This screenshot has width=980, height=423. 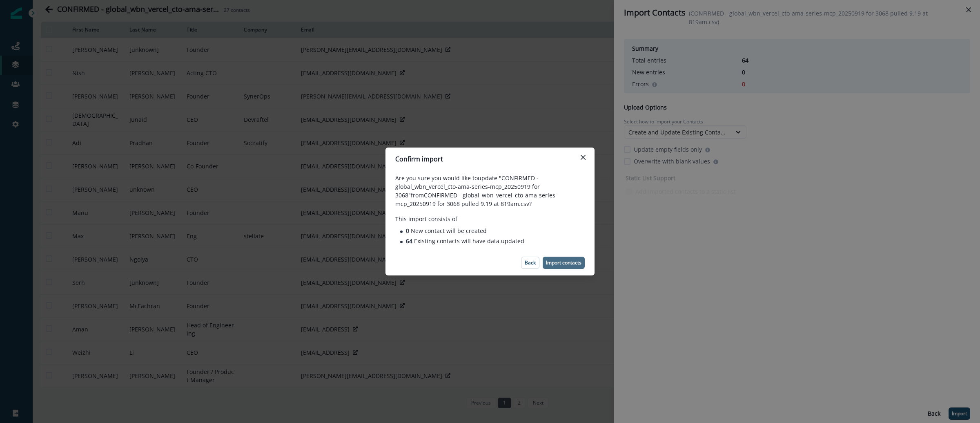 I want to click on p: Are you sure you would like to update "CONFIRMED - global_wbn_vercel_cto-ama-series-mcp_20250919 ..., so click(x=490, y=190).